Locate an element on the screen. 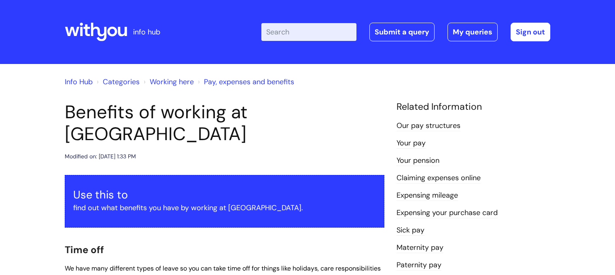  h3: Use this to is located at coordinates (224, 195).